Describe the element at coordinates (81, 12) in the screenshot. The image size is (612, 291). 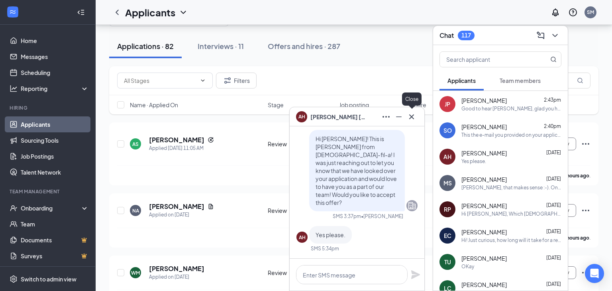
I see `svg: Collapse` at that location.